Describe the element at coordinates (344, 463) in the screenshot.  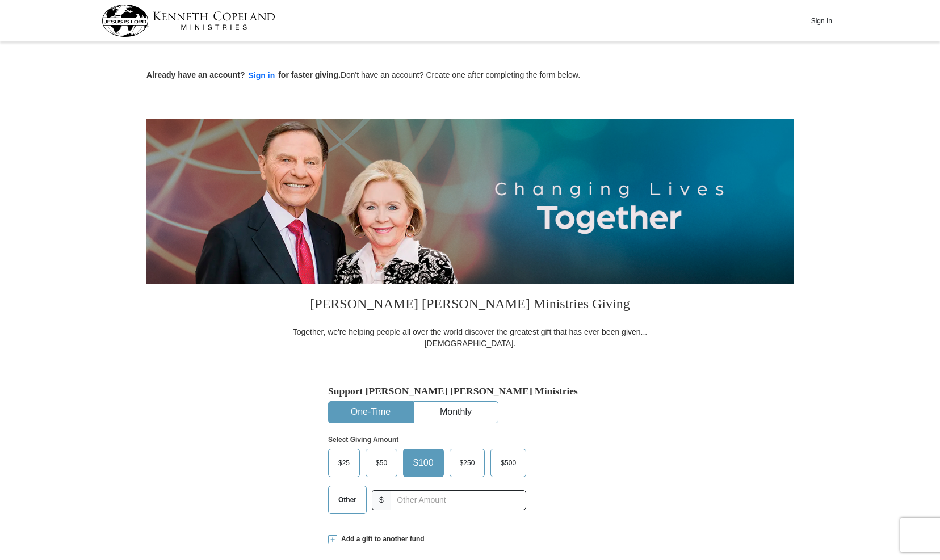
I see `span: $25` at that location.